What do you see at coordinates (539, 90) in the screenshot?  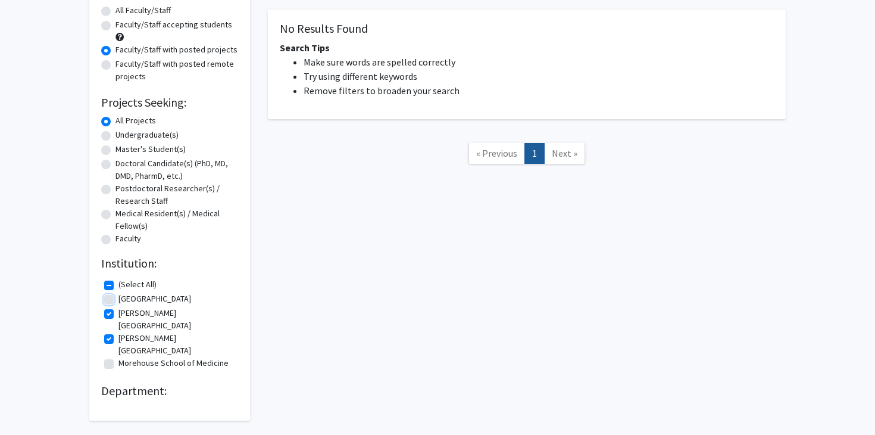 I see `li: Remove filters to broaden your search` at bounding box center [539, 90].